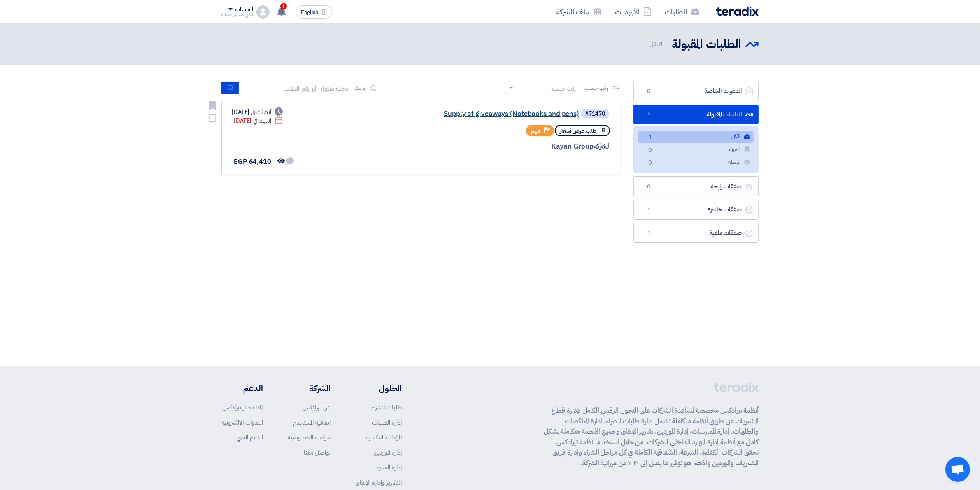  I want to click on a: صفقات رابحة0, so click(696, 187).